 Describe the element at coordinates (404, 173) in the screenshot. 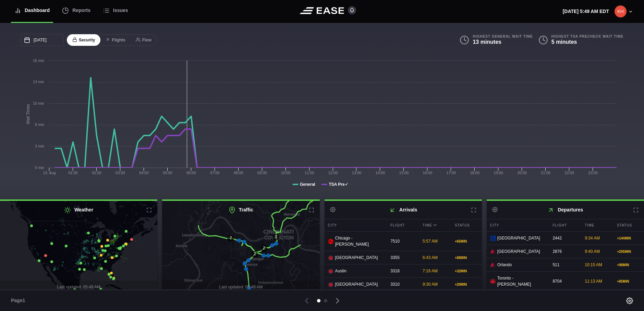

I see `text: 15:00` at that location.